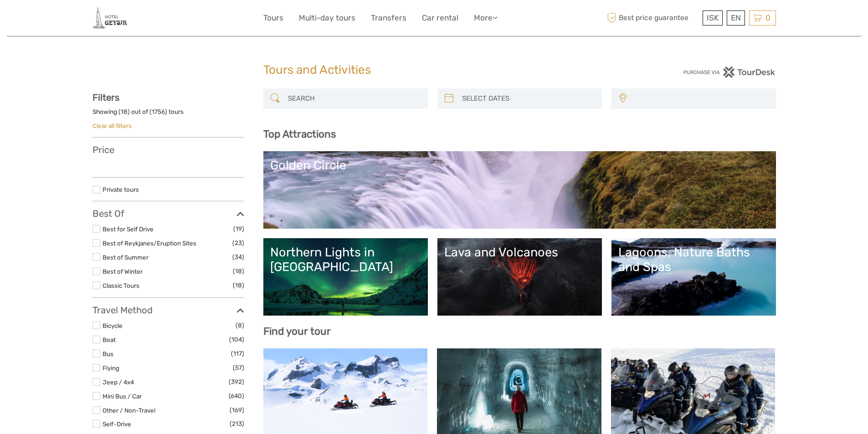 The height and width of the screenshot is (434, 868). What do you see at coordinates (240, 325) in the screenshot?
I see `span: (8)` at bounding box center [240, 325].